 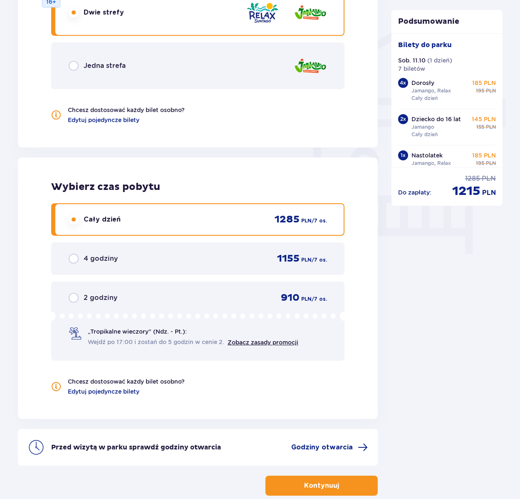 What do you see at coordinates (263, 342) in the screenshot?
I see `a: Zobacz zasady promocji` at bounding box center [263, 342].